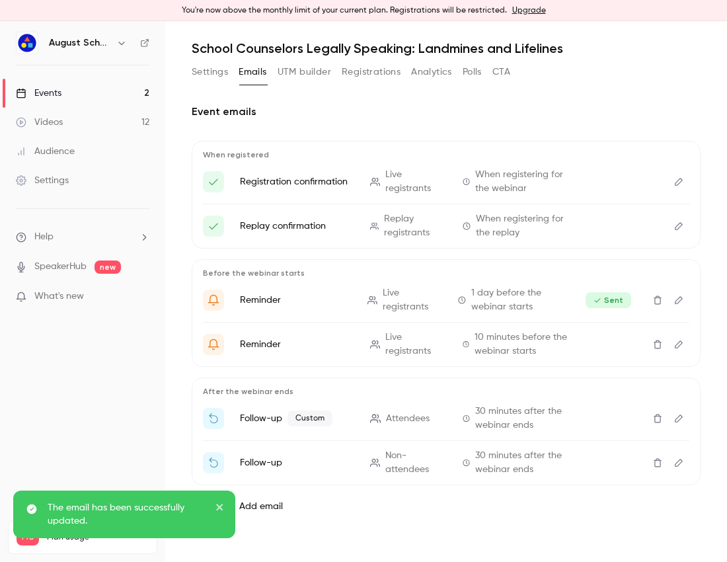 The image size is (727, 562). Describe the element at coordinates (415, 226) in the screenshot. I see `span: Replay registrants` at that location.